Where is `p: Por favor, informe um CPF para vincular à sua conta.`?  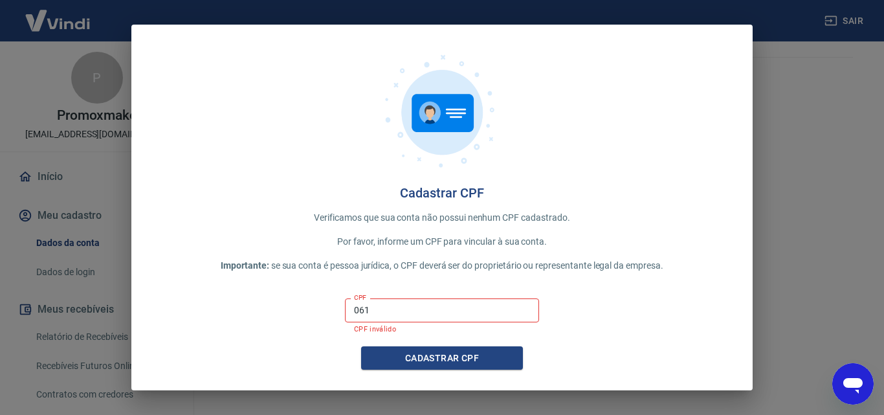
p: Por favor, informe um CPF para vincular à sua conta. is located at coordinates (442, 241).